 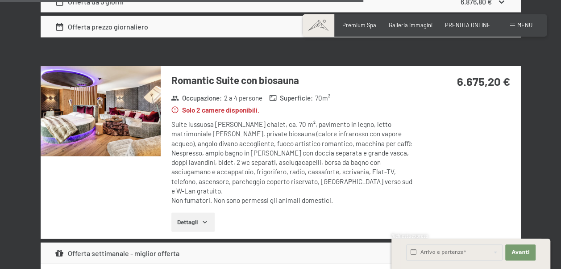 What do you see at coordinates (525, 25) in the screenshot?
I see `span: Menu` at bounding box center [525, 25].